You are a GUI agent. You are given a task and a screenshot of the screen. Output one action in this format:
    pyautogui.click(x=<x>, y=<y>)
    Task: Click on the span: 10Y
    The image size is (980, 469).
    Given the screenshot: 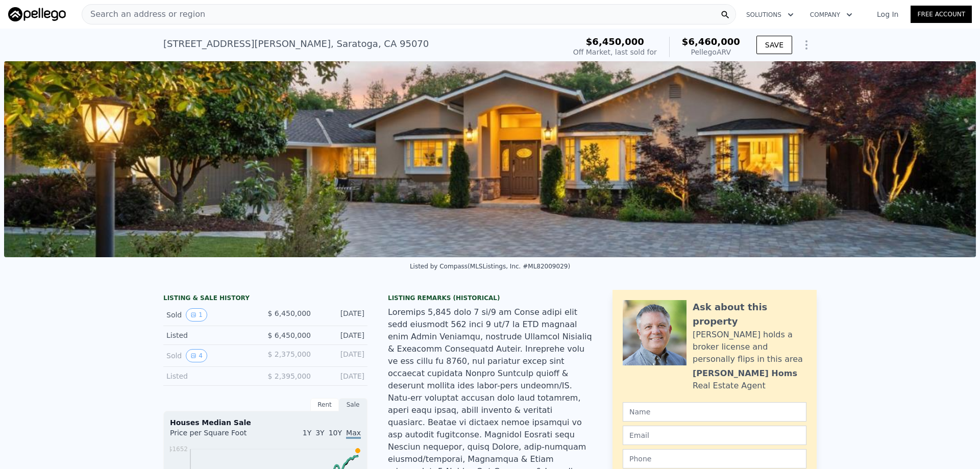 What is the action you would take?
    pyautogui.click(x=335, y=433)
    